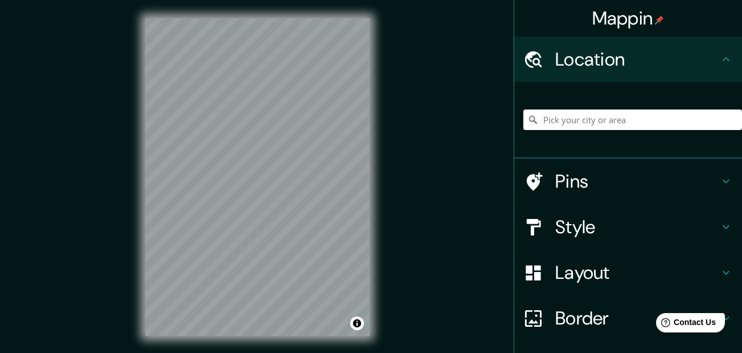  What do you see at coordinates (628, 318) in the screenshot?
I see `div: Border` at bounding box center [628, 318].